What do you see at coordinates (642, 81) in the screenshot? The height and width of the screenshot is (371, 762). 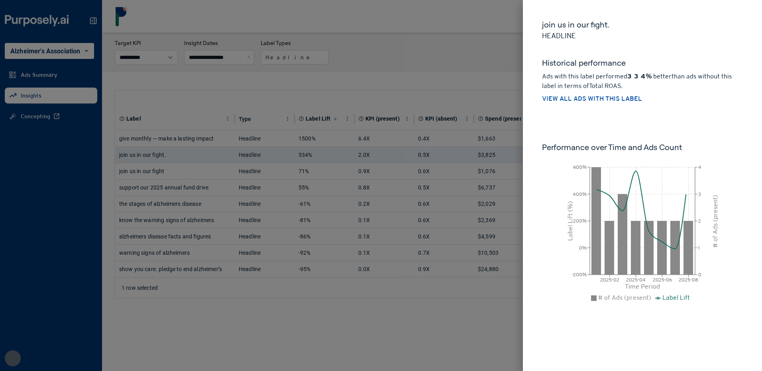 I see `p: Ads with this label performed better than ads without this label in terms of Total ROAS .` at bounding box center [642, 81].